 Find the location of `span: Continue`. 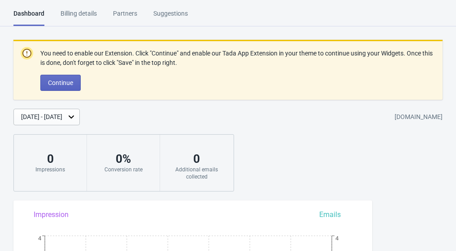

span: Continue is located at coordinates (61, 83).